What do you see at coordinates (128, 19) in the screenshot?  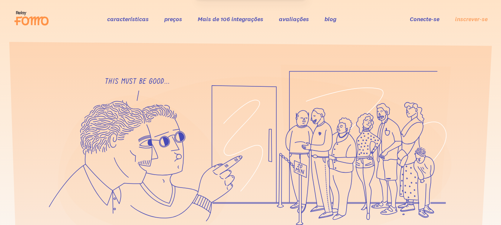 I see `a: características` at bounding box center [128, 19].